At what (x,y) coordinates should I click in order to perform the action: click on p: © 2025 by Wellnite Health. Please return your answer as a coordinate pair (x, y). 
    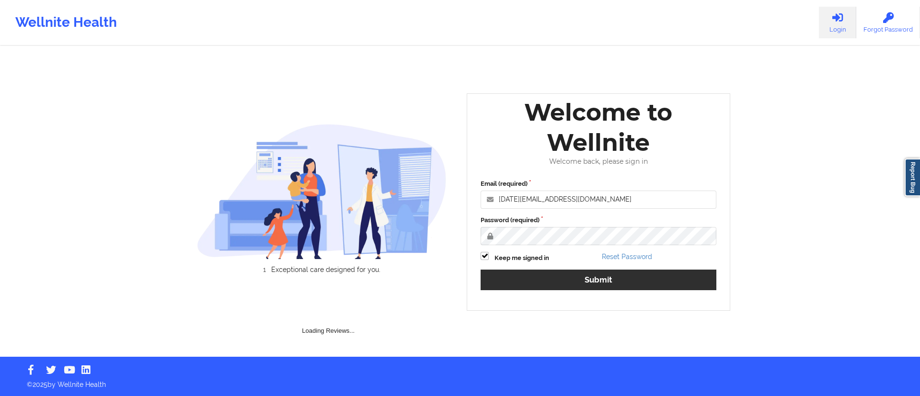
    Looking at the image, I should click on (460, 381).